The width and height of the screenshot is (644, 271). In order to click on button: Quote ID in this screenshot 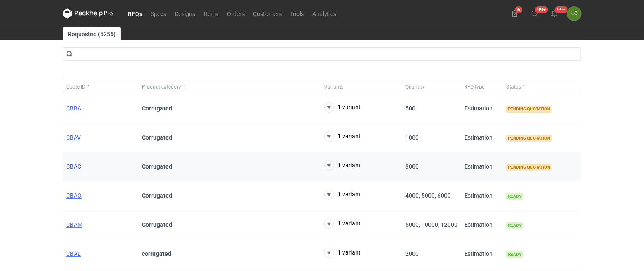, I will do `click(101, 87)`.